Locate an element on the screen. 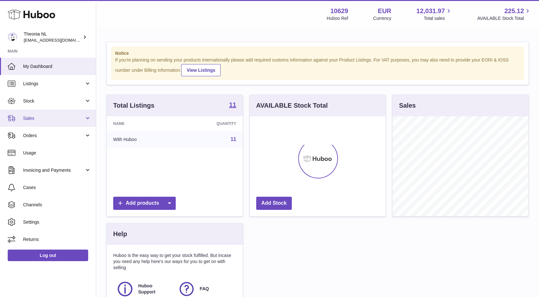  div: Currency is located at coordinates (382, 18).